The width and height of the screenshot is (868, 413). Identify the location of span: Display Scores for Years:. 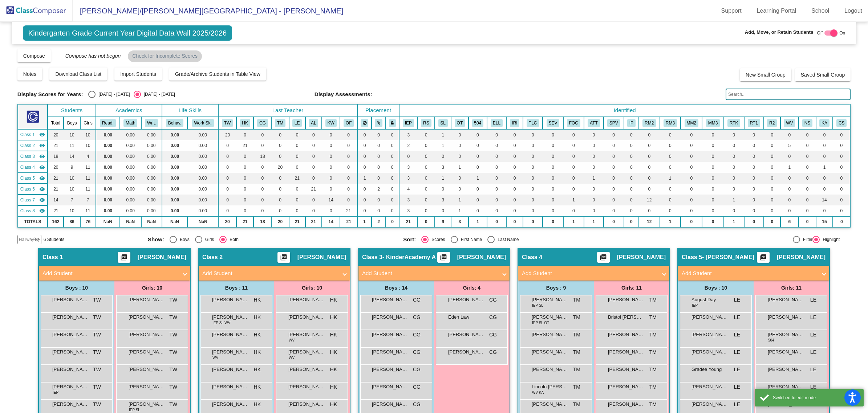
(50, 94).